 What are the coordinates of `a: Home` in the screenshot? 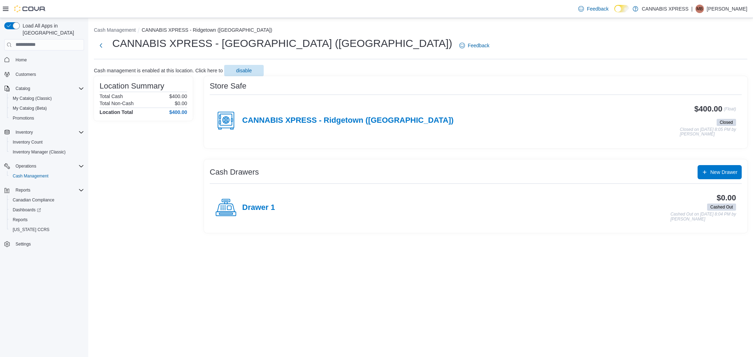 It's located at (21, 60).